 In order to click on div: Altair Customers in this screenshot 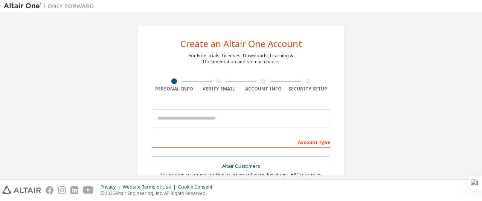, I will do `click(241, 166)`.